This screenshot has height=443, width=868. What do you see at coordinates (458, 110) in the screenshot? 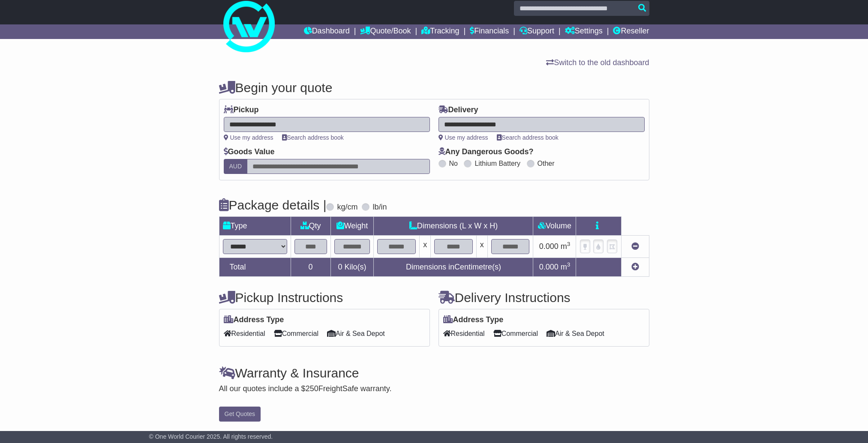
I see `label: Delivery` at bounding box center [458, 110].